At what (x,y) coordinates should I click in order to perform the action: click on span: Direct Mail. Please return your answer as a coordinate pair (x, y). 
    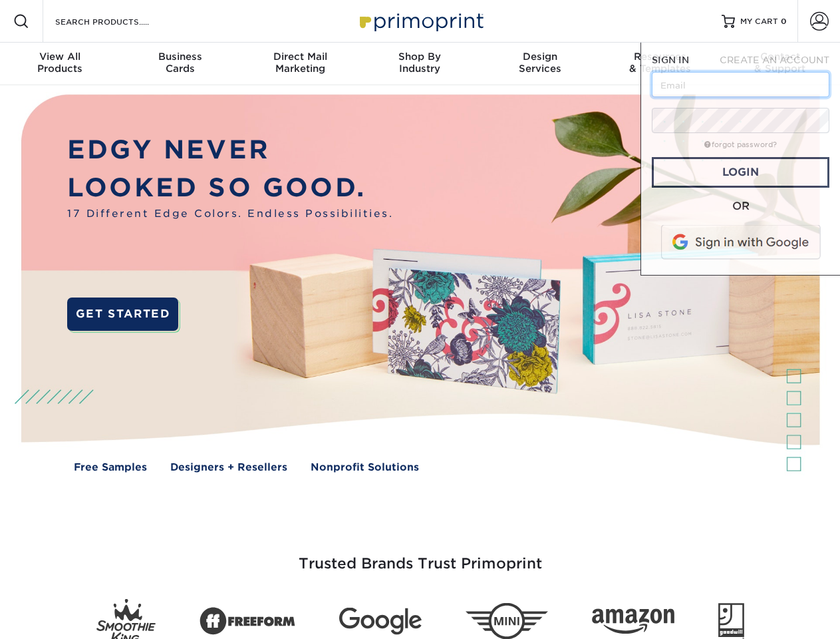
    Looking at the image, I should click on (300, 57).